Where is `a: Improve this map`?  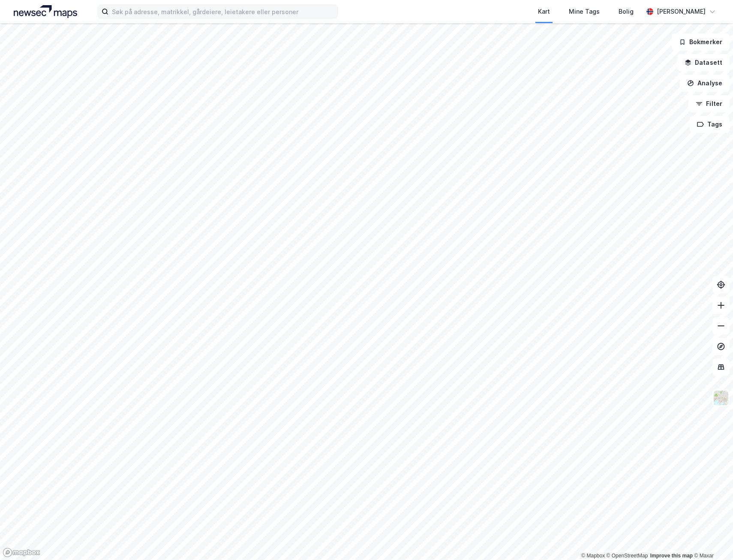 a: Improve this map is located at coordinates (671, 556).